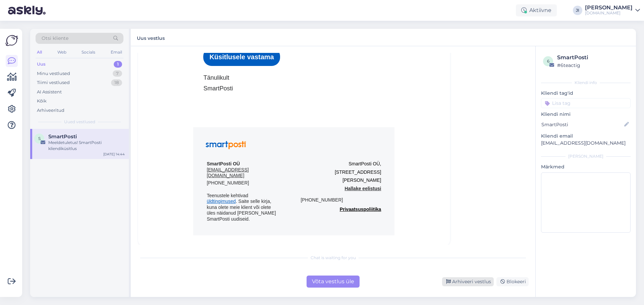 This screenshot has height=305, width=644. What do you see at coordinates (12, 41) in the screenshot?
I see `img: Askly Logo` at bounding box center [12, 41].